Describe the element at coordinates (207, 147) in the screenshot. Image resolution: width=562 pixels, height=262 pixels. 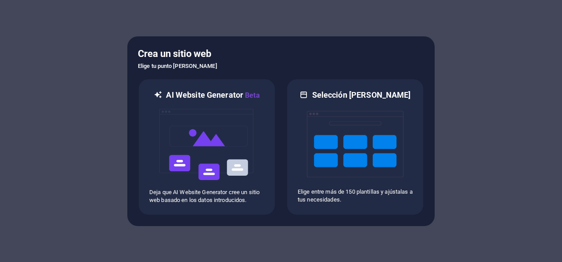
I see `div: AI Website GeneratorBetaaiDeja que AI Website Generator cree un sitio web basado en los datos int...` at that location.